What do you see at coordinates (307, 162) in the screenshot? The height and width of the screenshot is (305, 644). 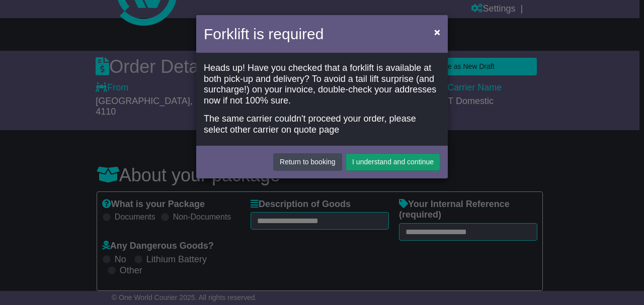 I see `button: Return to booking` at bounding box center [307, 162].